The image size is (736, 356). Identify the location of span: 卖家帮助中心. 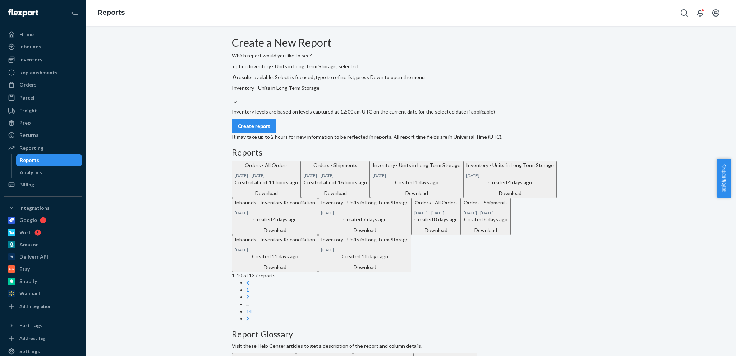
(723, 178).